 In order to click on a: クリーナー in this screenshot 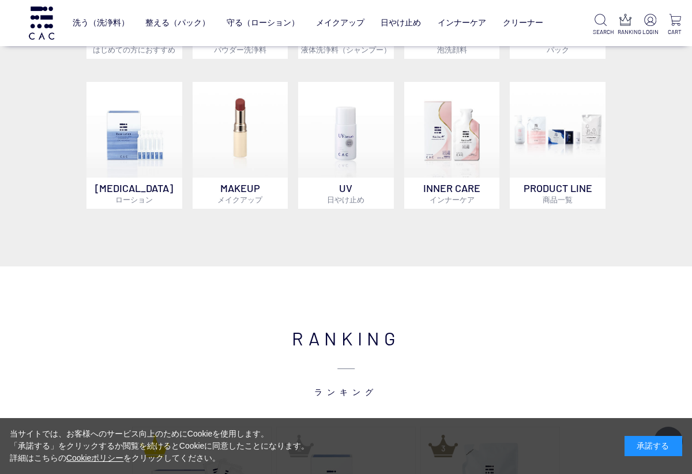, I will do `click(523, 23)`.